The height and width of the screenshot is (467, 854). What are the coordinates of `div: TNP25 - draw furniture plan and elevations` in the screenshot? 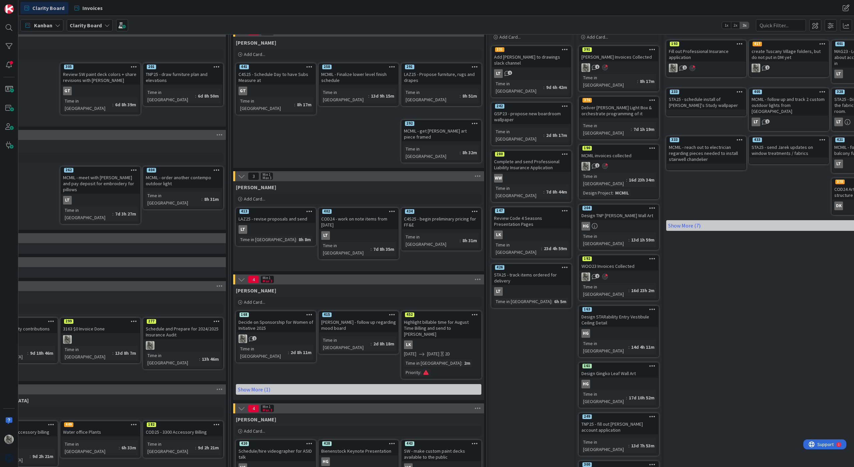 It's located at (183, 77).